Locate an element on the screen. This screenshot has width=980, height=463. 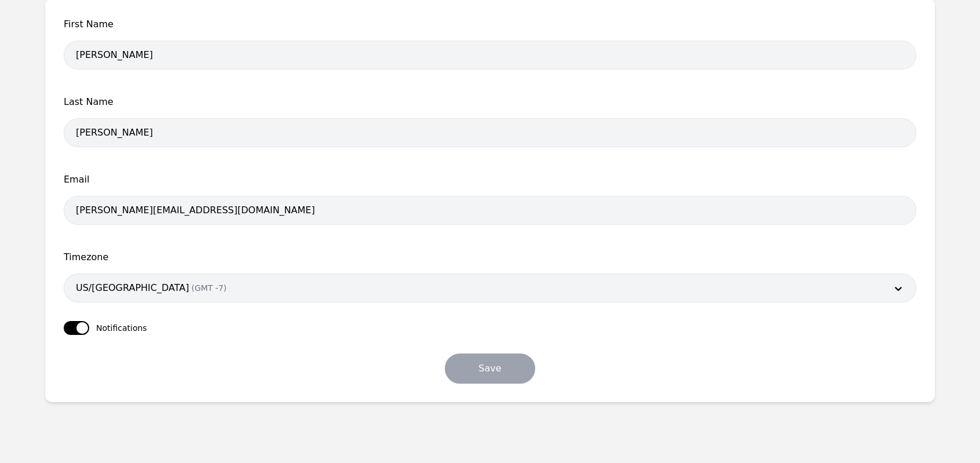
button: Save is located at coordinates (490, 368).